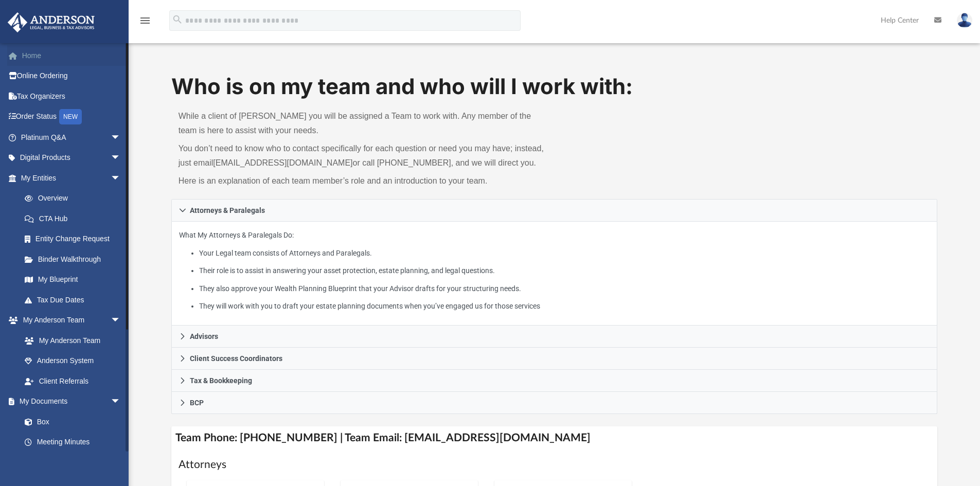  Describe the element at coordinates (72, 56) in the screenshot. I see `a: Home` at that location.